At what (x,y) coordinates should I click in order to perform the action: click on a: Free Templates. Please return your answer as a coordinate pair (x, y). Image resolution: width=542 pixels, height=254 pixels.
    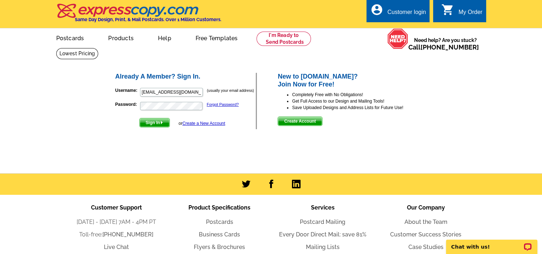
    Looking at the image, I should click on (217, 37).